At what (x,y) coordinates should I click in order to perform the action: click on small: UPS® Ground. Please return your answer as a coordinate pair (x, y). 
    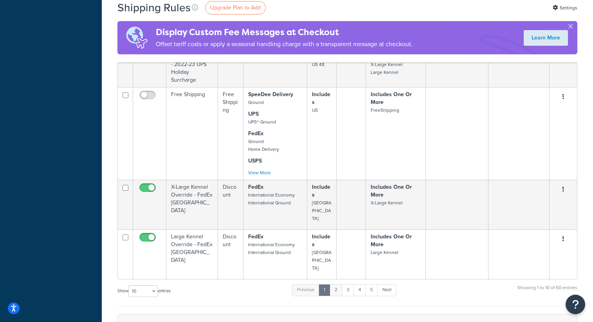
    Looking at the image, I should click on (262, 122).